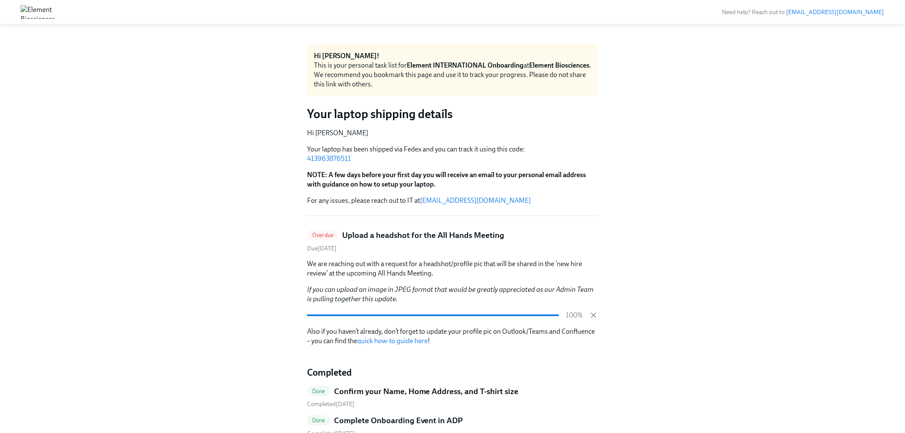 This screenshot has width=905, height=433. Describe the element at coordinates (453, 336) in the screenshot. I see `p: Also if you haven’t already, don’t forget to update your profile pic on Outlook/Teams and Conflue...` at that location.